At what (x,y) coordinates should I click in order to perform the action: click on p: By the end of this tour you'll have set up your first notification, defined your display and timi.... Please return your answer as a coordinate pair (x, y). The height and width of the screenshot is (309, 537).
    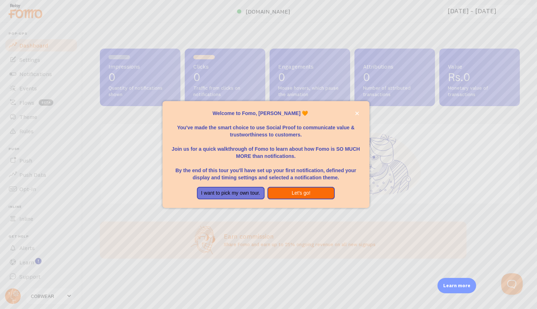
    Looking at the image, I should click on (266, 171).